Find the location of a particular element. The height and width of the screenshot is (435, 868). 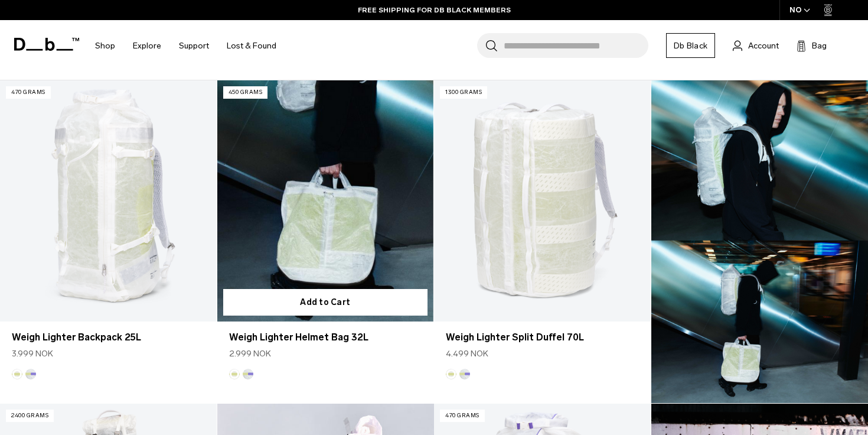

a: Support is located at coordinates (194, 46).